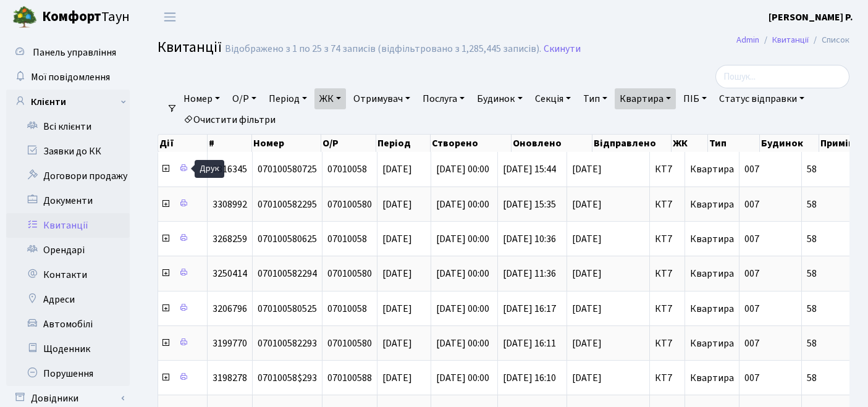 The height and width of the screenshot is (407, 868). Describe the element at coordinates (86, 17) in the screenshot. I see `span: Таун` at that location.